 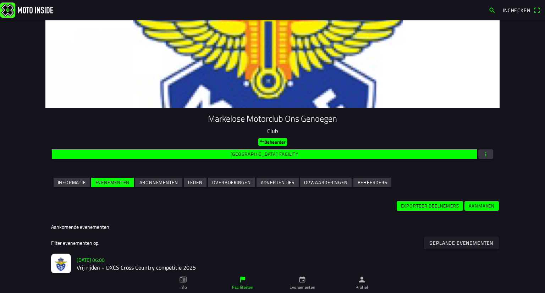 I want to click on ion-button: Overboekingen, so click(x=231, y=182).